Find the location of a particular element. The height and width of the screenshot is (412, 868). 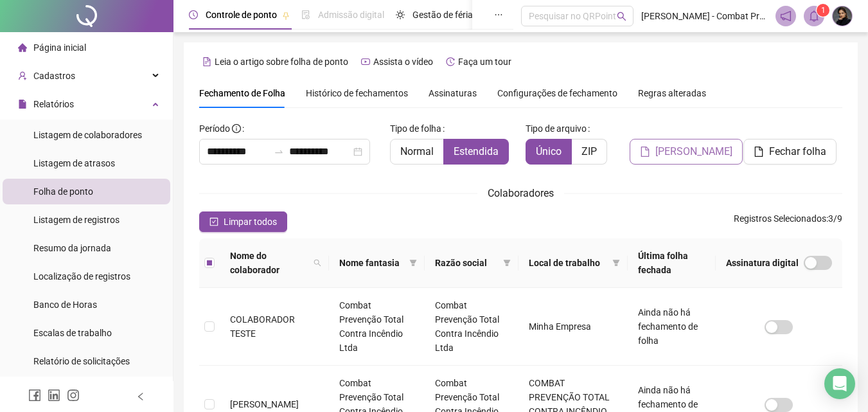

span: info-circle is located at coordinates (236, 128).